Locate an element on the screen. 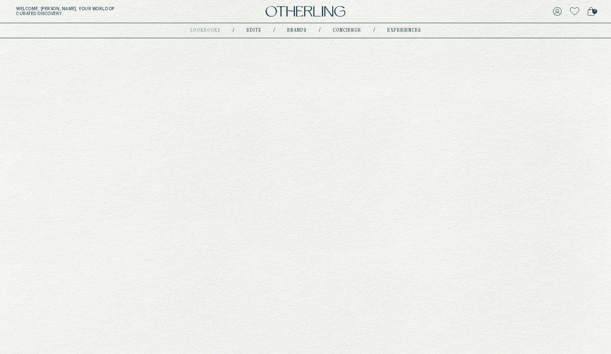  a: experiences is located at coordinates (404, 31).